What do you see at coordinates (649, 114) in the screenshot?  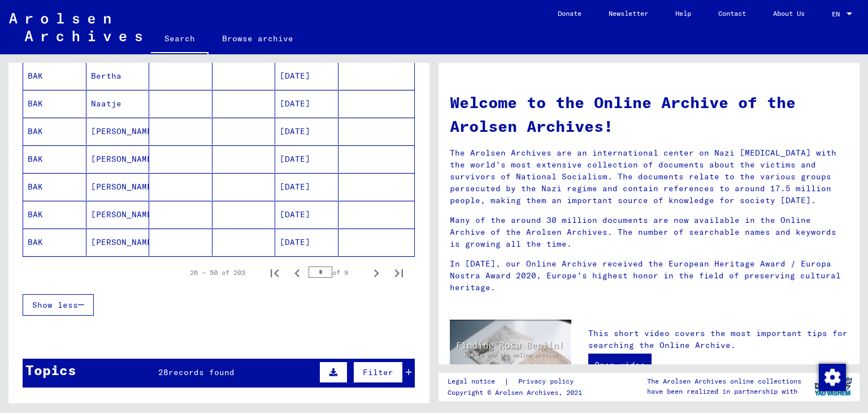 I see `h1: Welcome to the Online Archive of the Arolsen Archives!` at bounding box center [649, 114].